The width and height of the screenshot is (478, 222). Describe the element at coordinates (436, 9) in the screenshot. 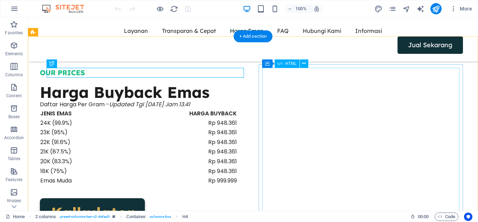

I see `i: Publish` at that location.